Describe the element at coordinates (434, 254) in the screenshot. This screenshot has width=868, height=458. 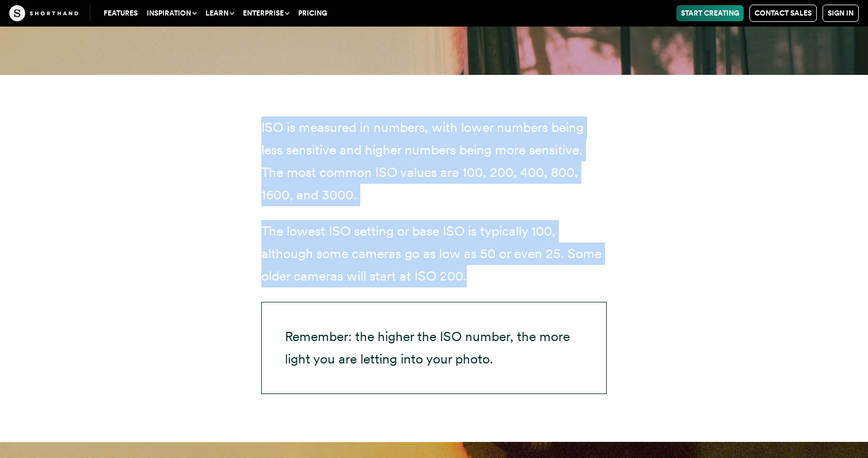
I see `p: The lowest ISO setting or base ISO is typically 100, although some cameras go as low as 50 or eve...` at that location.